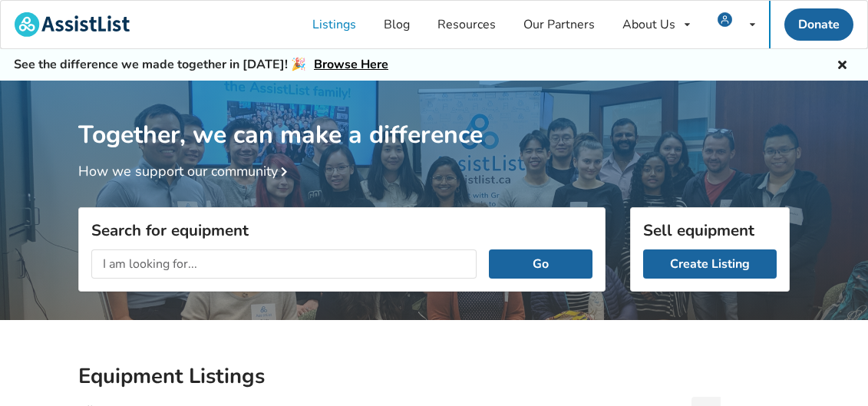 The width and height of the screenshot is (868, 406). Describe the element at coordinates (559, 24) in the screenshot. I see `a: Our Partners` at that location.